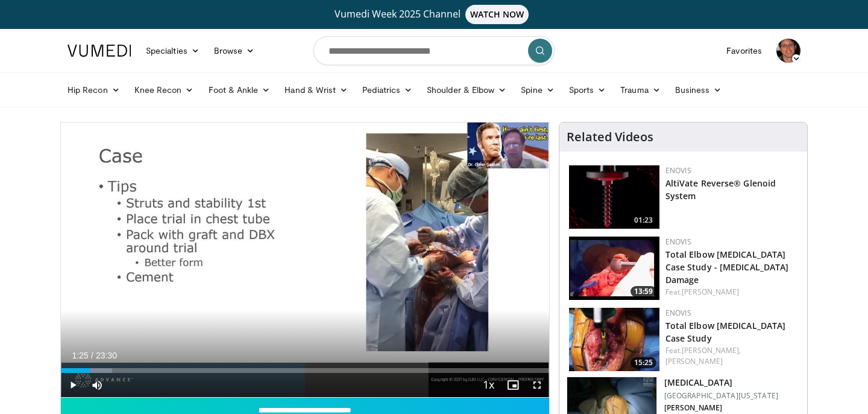 This screenshot has width=868, height=414. I want to click on a: Vumedi Week 2025 ChannelWATCH NOW, so click(434, 15).